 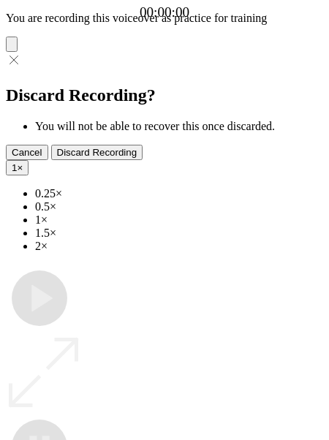 I want to click on p: You are recording this voiceover as practice for training, so click(x=165, y=18).